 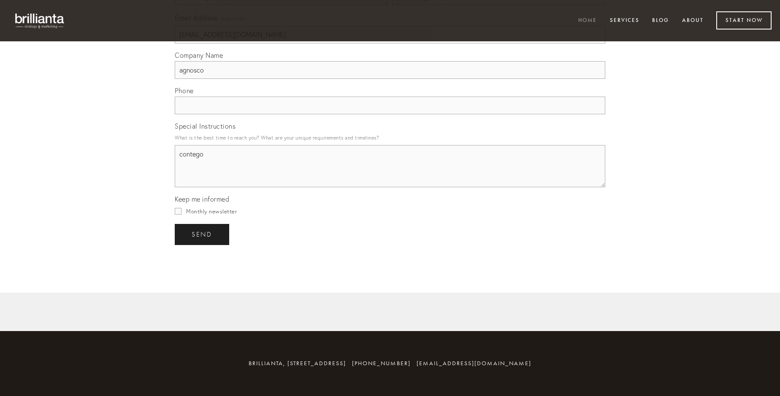 I want to click on a: Blog, so click(x=661, y=21).